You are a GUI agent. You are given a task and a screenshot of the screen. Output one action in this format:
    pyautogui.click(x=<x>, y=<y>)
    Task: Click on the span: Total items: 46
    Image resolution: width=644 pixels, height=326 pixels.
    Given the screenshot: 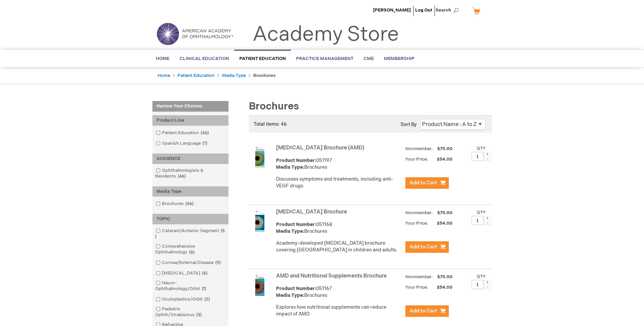 What is the action you would take?
    pyautogui.click(x=270, y=124)
    